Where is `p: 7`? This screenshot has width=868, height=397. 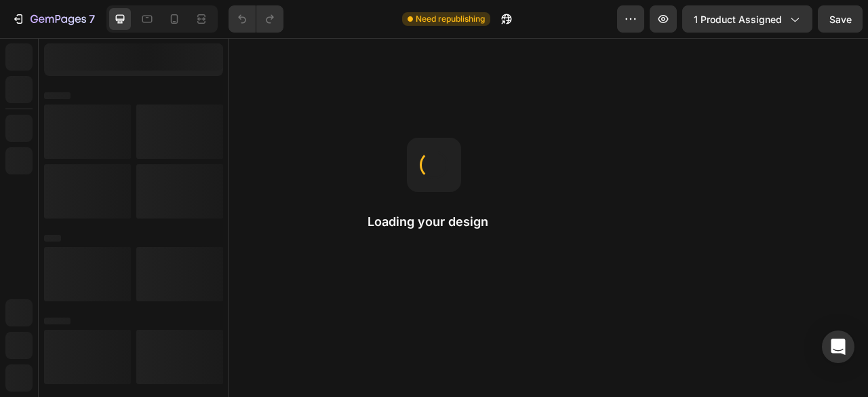 p: 7 is located at coordinates (91, 19).